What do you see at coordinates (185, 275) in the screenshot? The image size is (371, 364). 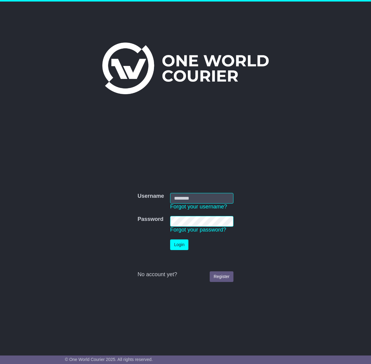 I see `div: No account yet?` at bounding box center [185, 275].